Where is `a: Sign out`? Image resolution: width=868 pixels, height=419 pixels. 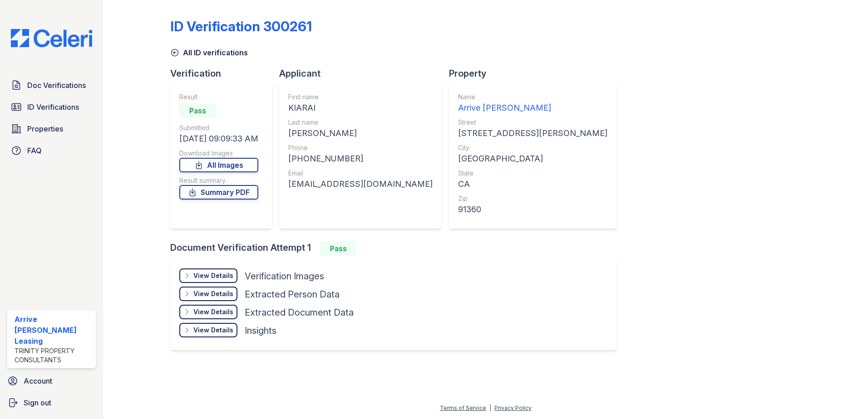
a: Sign out is located at coordinates (51, 403).